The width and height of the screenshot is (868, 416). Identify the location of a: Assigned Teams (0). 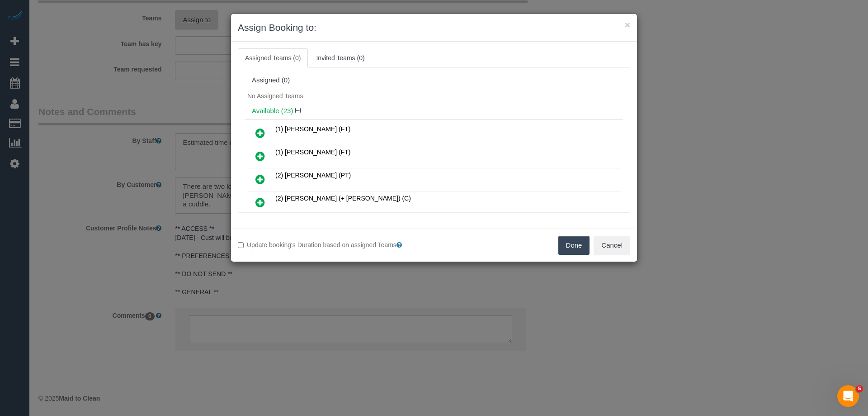
(273, 58).